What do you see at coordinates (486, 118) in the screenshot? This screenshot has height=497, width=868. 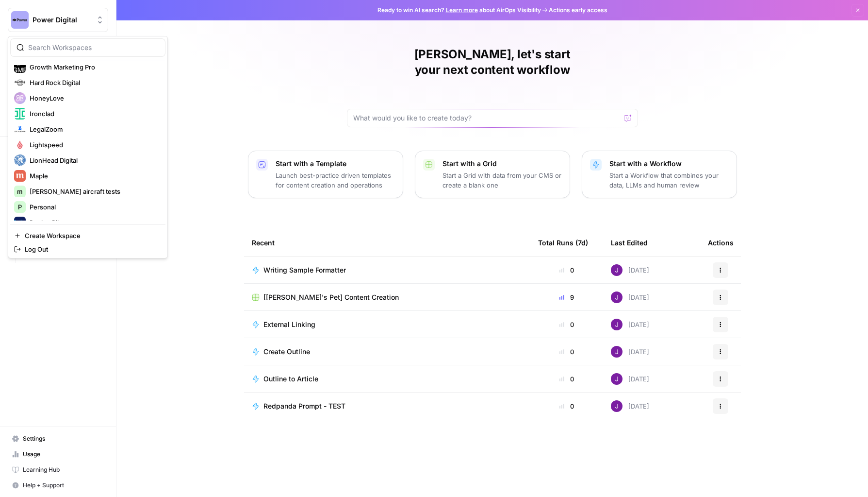 I see `input: What would you like to create today?` at bounding box center [486, 118].